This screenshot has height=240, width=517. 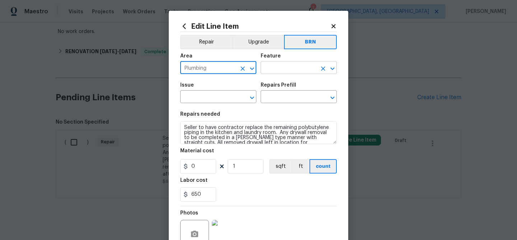 What do you see at coordinates (278, 85) in the screenshot?
I see `h5: Repairs Prefill` at bounding box center [278, 85].